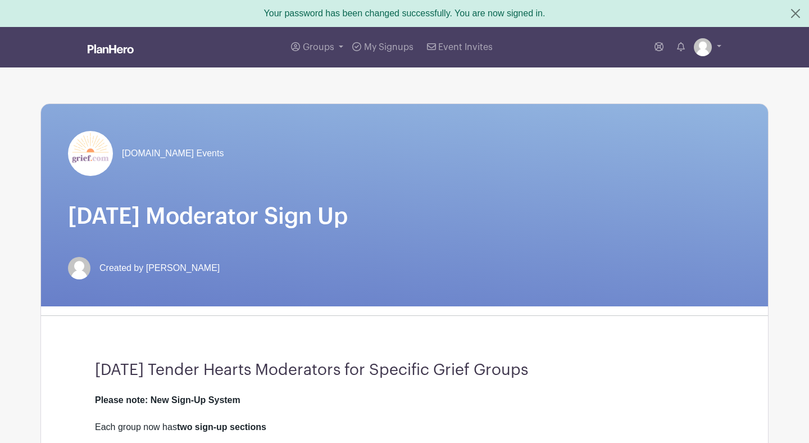  What do you see at coordinates (465, 47) in the screenshot?
I see `span: Event Invites` at bounding box center [465, 47].